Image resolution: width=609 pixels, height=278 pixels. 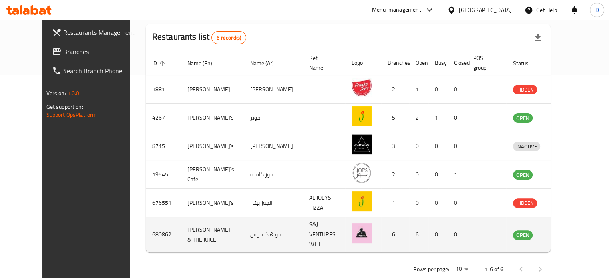 What do you see at coordinates (527, 147) in the screenshot?
I see `div: INACTIVE` at bounding box center [527, 147].